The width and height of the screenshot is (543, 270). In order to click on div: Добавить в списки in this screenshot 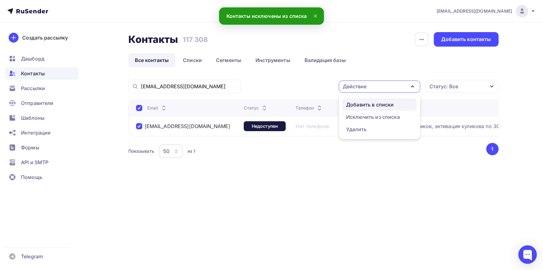, I will do `click(370, 105)`.